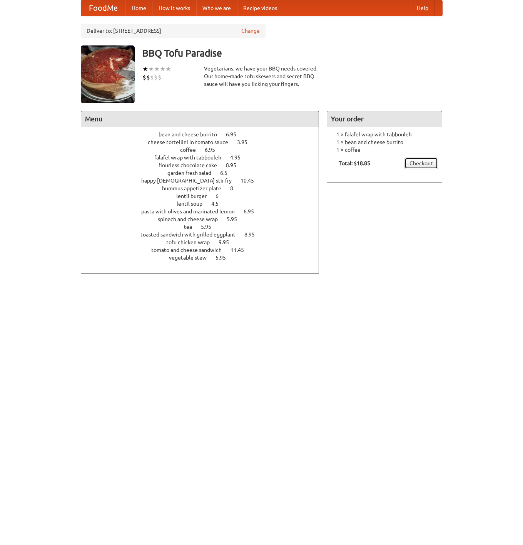 This screenshot has height=545, width=523. Describe the element at coordinates (205, 204) in the screenshot. I see `a: lentil soup 4.5` at that location.